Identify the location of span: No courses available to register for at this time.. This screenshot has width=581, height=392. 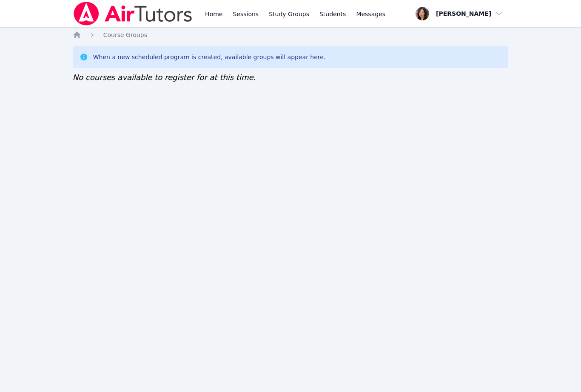
(164, 77).